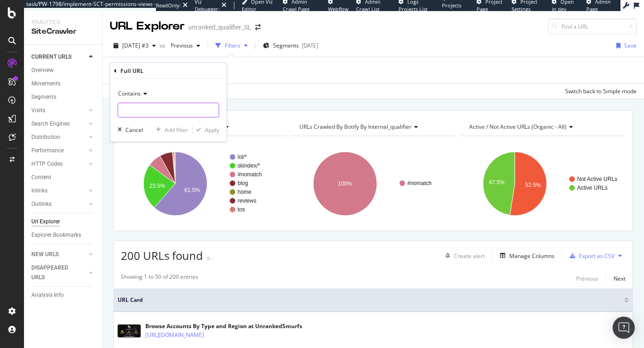 This screenshot has height=348, width=644. I want to click on button: Previous, so click(185, 46).